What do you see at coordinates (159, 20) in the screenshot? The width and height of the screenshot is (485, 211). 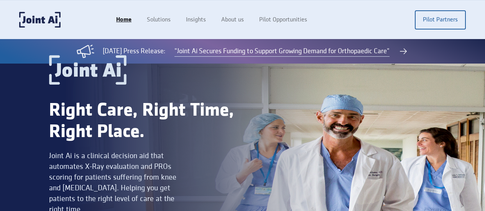 I see `a: Solutions` at bounding box center [159, 20].